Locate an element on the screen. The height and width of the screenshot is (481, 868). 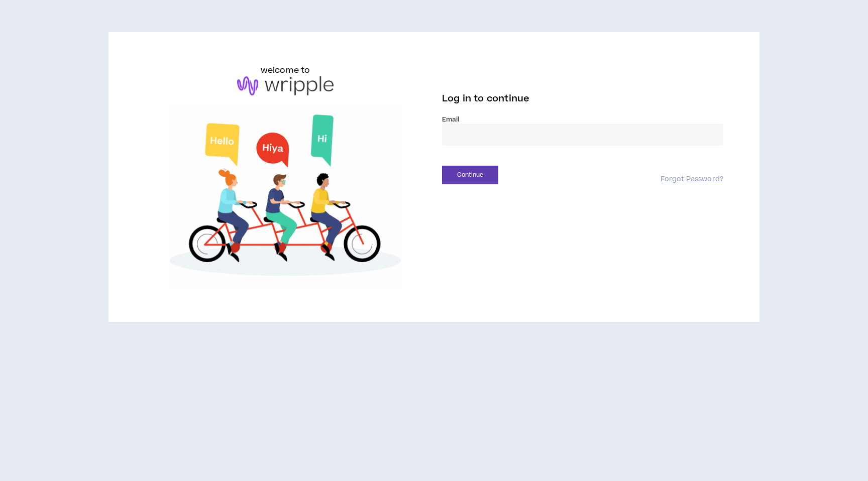
img: logo-brand.png is located at coordinates (286, 86).